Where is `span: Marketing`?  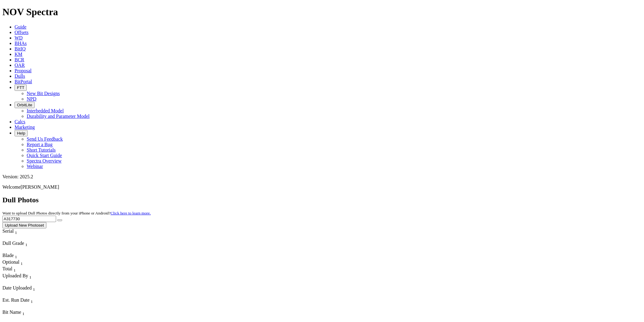 span: Marketing is located at coordinates (25, 127).